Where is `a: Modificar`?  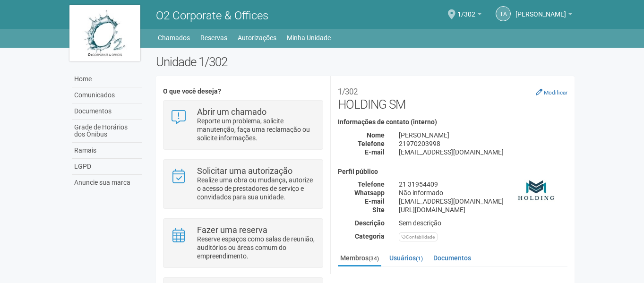
a: Modificar is located at coordinates (551, 92).